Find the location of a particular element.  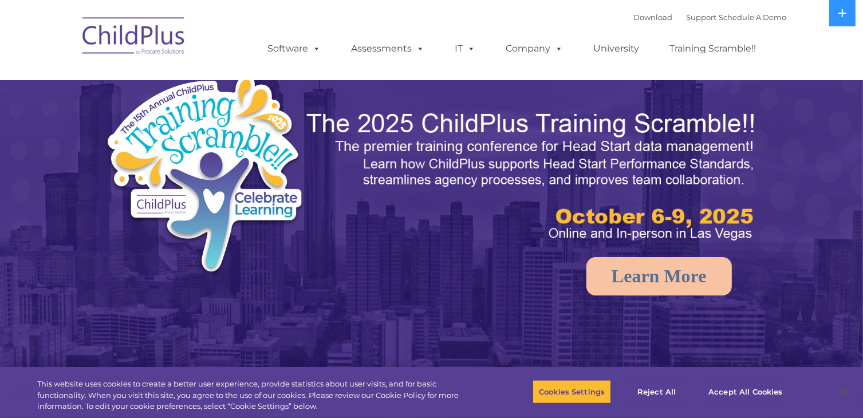

a: Support is located at coordinates (702, 17).